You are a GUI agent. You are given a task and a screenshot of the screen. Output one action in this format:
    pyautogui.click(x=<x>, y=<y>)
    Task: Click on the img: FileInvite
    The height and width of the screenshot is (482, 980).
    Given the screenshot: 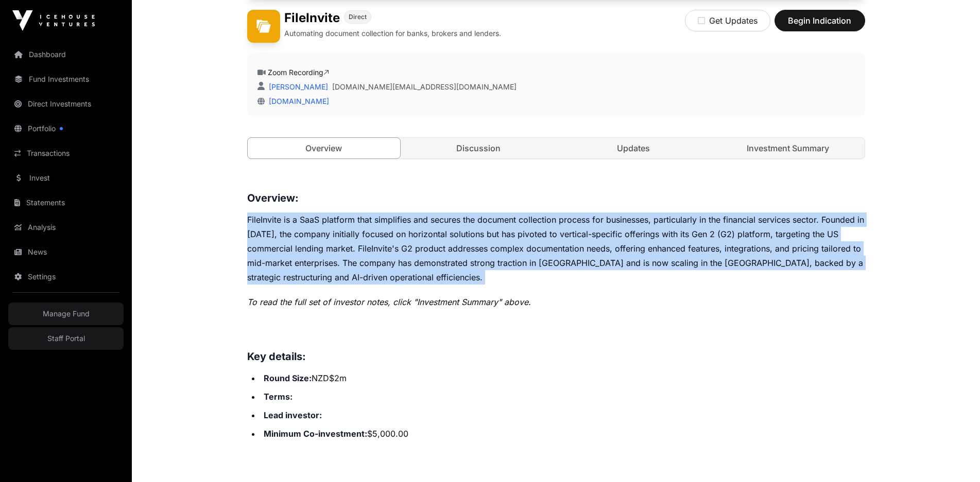 What is the action you would take?
    pyautogui.click(x=264, y=26)
    